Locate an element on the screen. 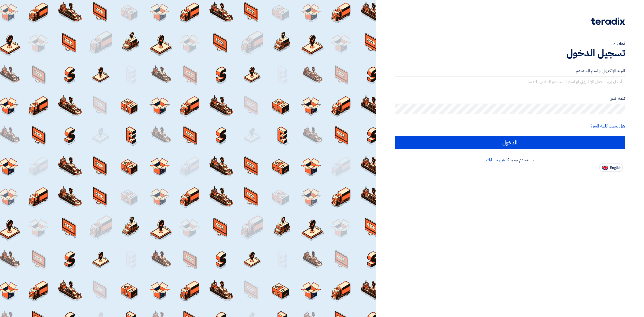 Image resolution: width=644 pixels, height=317 pixels. button: English is located at coordinates (611, 168).